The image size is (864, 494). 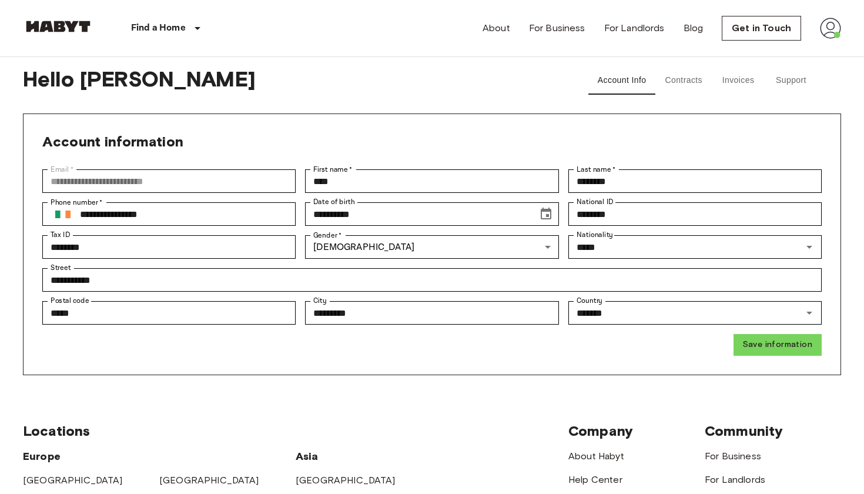 What do you see at coordinates (76, 202) in the screenshot?
I see `label: Phone number` at bounding box center [76, 202].